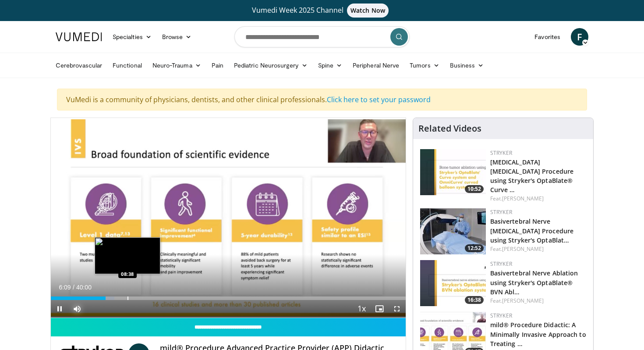 The image size is (644, 350). What do you see at coordinates (534, 282) in the screenshot?
I see `a: Basivertebral Nerve Ablation using Stryker's OptaBlate® BVN Abl…` at bounding box center [534, 282].